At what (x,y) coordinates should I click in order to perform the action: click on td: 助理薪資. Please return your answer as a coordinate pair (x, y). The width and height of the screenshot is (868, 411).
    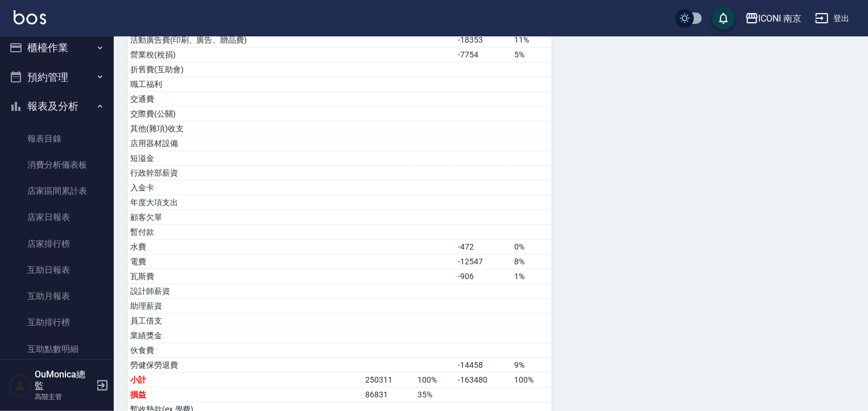
    Looking at the image, I should click on (244, 306).